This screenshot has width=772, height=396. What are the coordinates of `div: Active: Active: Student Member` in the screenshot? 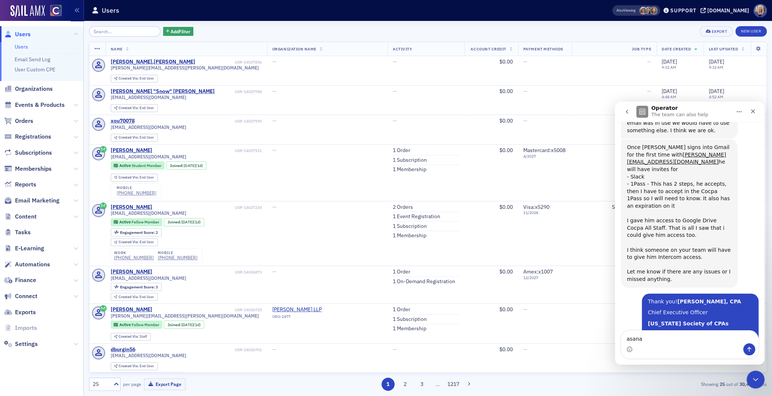 It's located at (138, 166).